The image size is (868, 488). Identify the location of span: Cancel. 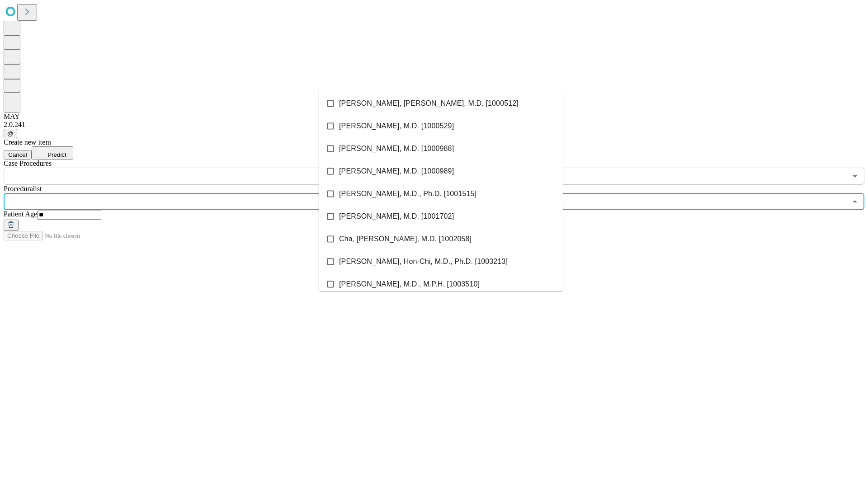
(18, 155).